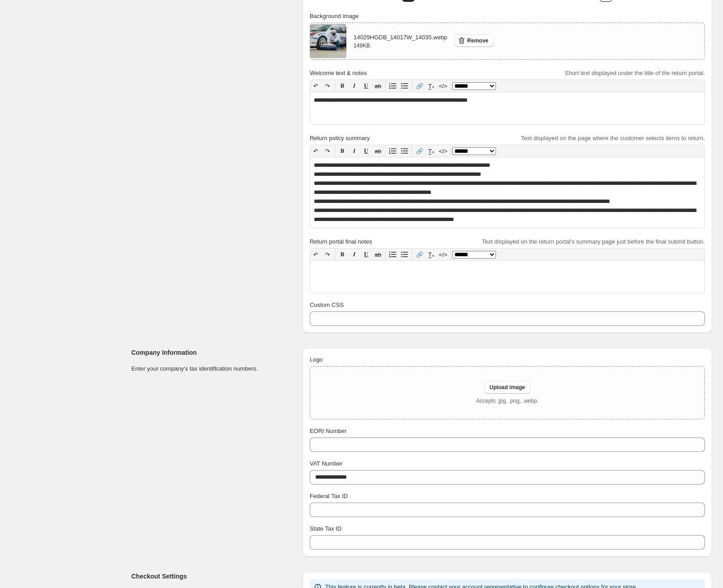  Describe the element at coordinates (507, 401) in the screenshot. I see `p: Accepts .jpg, .png, .webp.` at that location.